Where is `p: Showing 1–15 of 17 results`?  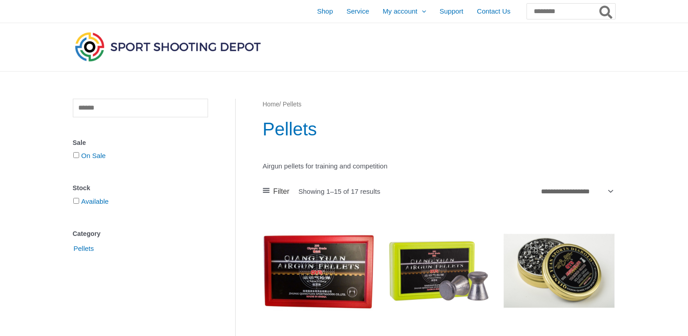 p: Showing 1–15 of 17 results is located at coordinates (339, 191).